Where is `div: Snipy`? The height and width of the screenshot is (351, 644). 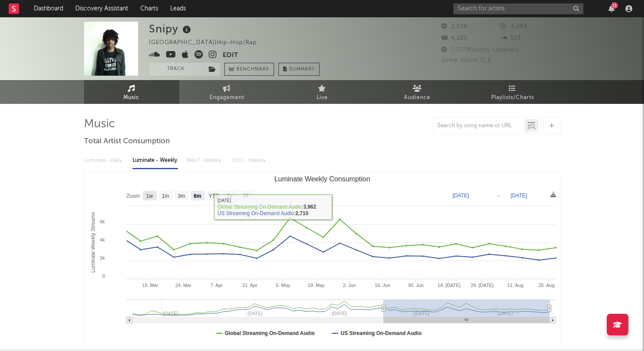 div: Snipy is located at coordinates (171, 28).